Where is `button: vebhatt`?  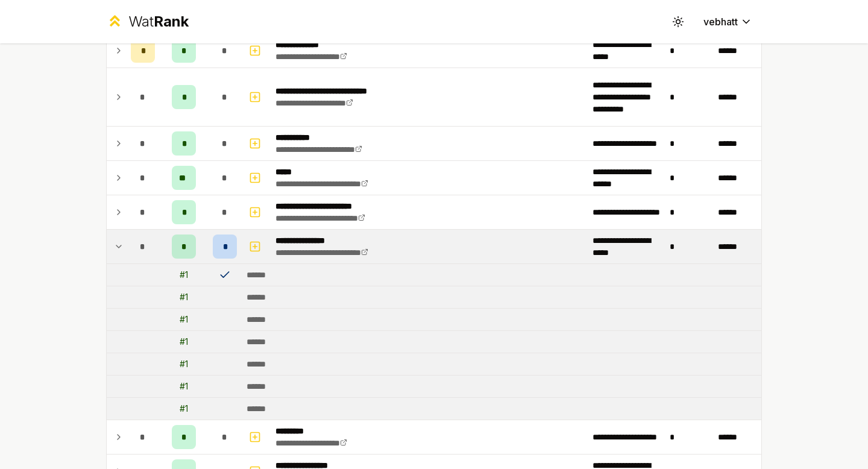 button: vebhatt is located at coordinates (727, 22).